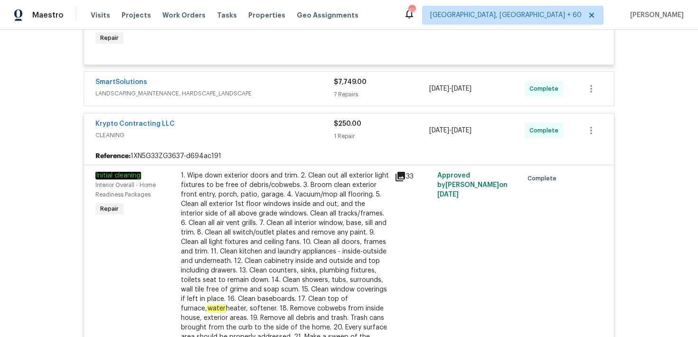  What do you see at coordinates (349, 156) in the screenshot?
I see `div: 1XN5G33ZG3637-d694ac191` at bounding box center [349, 156].